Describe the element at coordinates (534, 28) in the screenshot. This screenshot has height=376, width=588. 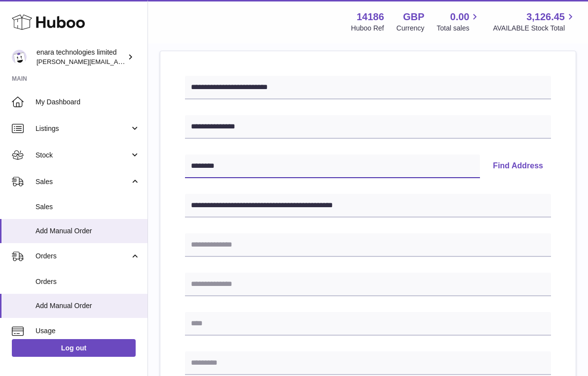
I see `span: AVAILABLE Stock Total` at that location.